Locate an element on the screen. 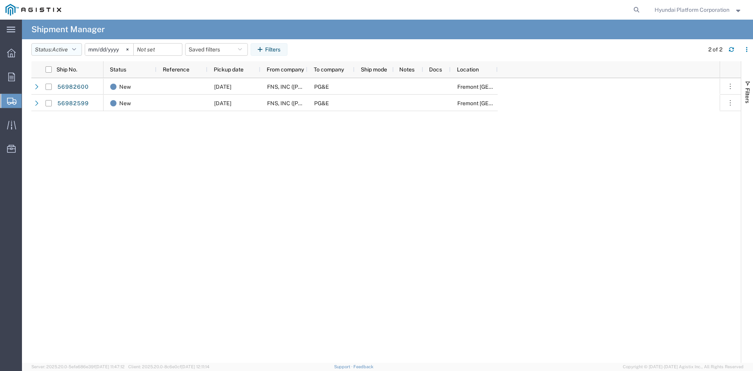 The width and height of the screenshot is (753, 371). span: Notes is located at coordinates (407, 69).